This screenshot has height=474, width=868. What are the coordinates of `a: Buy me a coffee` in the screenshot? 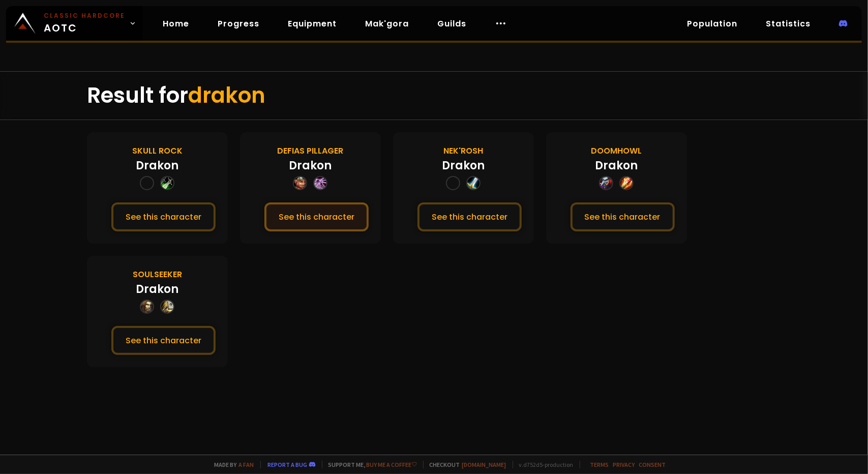 It's located at (392, 464).